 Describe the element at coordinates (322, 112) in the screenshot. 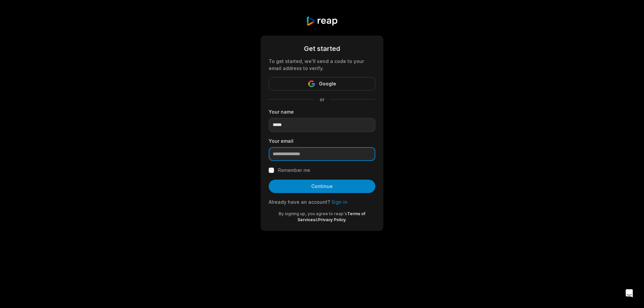

I see `label: Your name` at that location.